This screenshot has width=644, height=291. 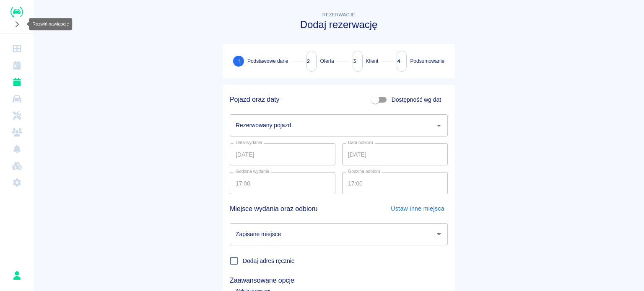 I want to click on h5: Miejsce wydania oraz odbioru, so click(x=274, y=209).